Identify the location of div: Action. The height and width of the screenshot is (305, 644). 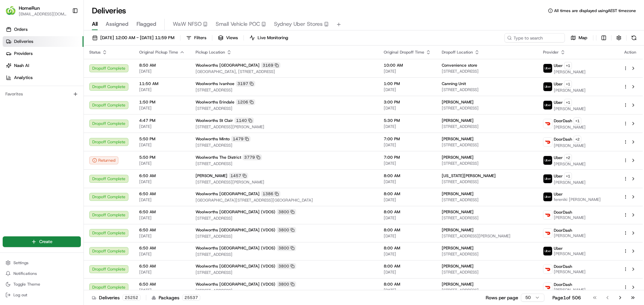
(630, 52).